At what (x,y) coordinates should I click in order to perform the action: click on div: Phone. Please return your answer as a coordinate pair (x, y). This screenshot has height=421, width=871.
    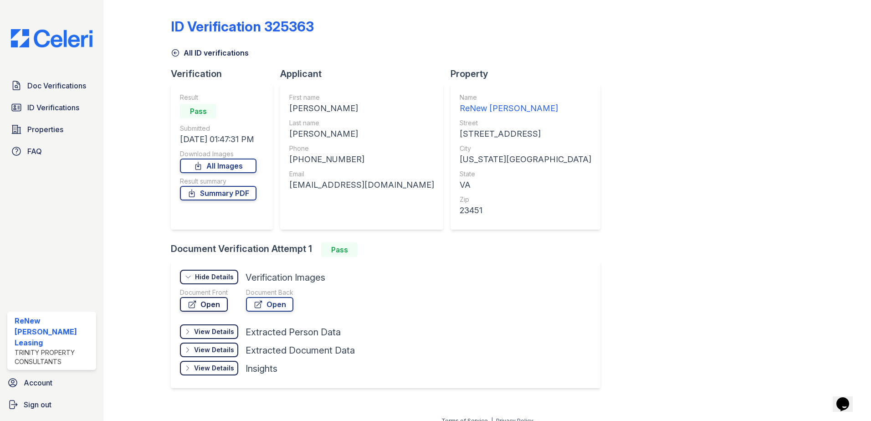
    Looking at the image, I should click on (362, 148).